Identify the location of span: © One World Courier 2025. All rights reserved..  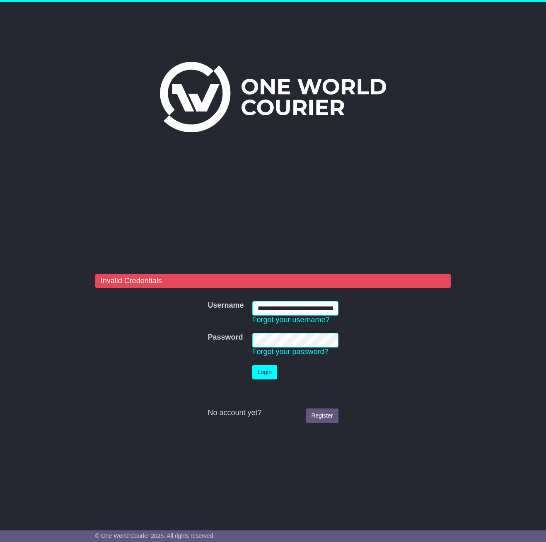
(155, 535).